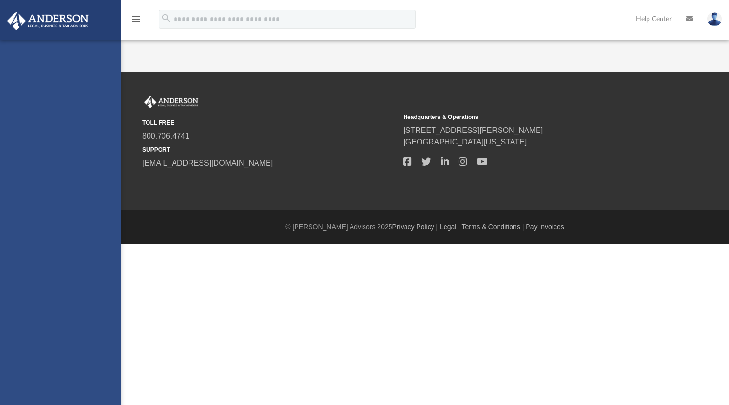 This screenshot has width=729, height=405. What do you see at coordinates (136, 22) in the screenshot?
I see `a: menu` at bounding box center [136, 22].